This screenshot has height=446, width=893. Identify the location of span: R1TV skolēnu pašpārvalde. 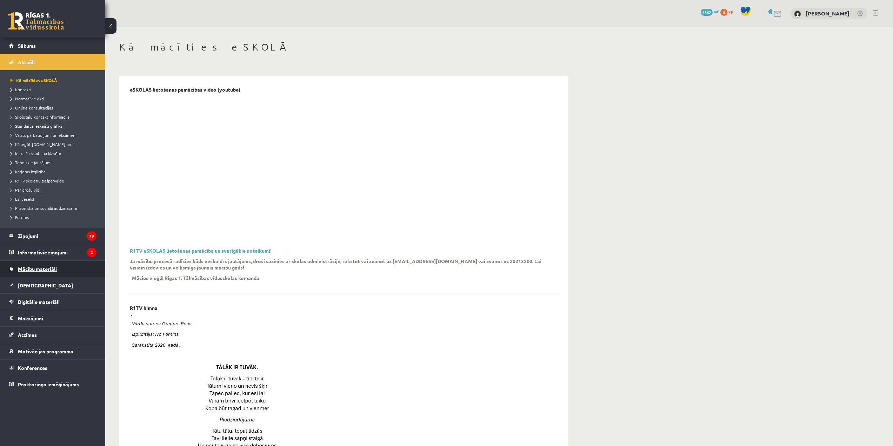
(37, 181).